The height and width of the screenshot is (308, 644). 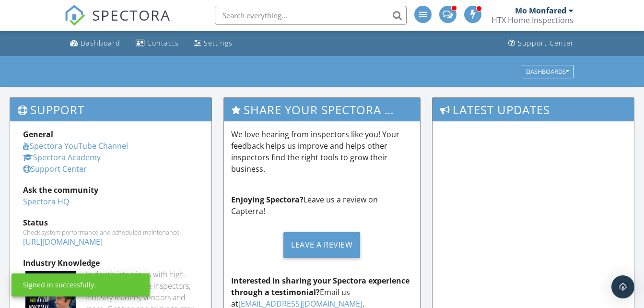 I want to click on div: Dashboard, so click(x=100, y=43).